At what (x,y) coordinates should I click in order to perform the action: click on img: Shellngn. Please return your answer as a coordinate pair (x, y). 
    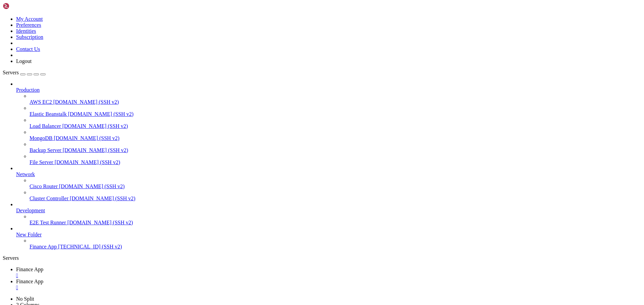
    Looking at the image, I should click on (22, 6).